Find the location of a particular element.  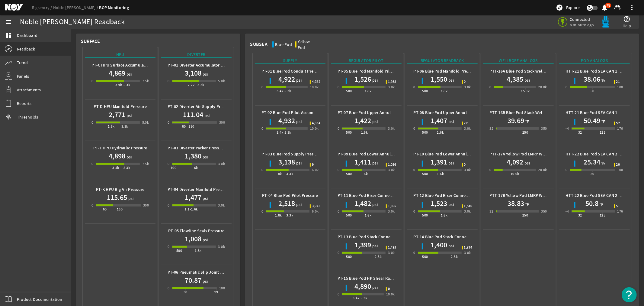

a: BOP Monitoring is located at coordinates (114, 8).